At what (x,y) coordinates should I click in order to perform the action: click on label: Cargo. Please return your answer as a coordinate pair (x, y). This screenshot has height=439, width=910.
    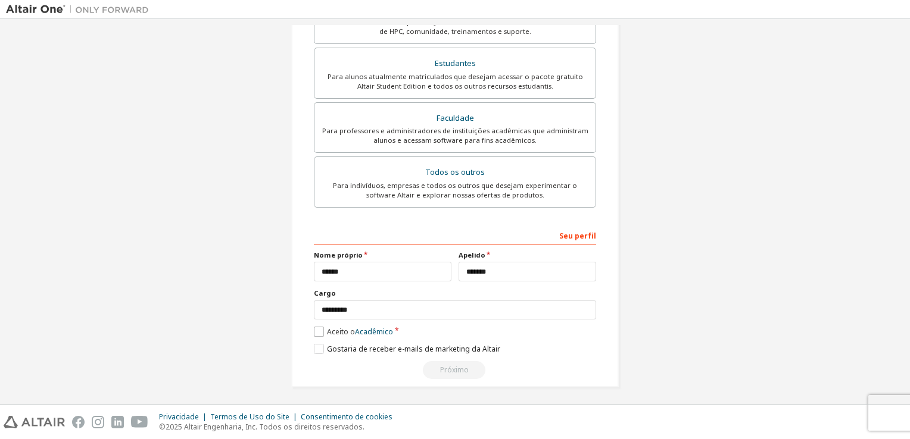
    Looking at the image, I should click on (455, 293).